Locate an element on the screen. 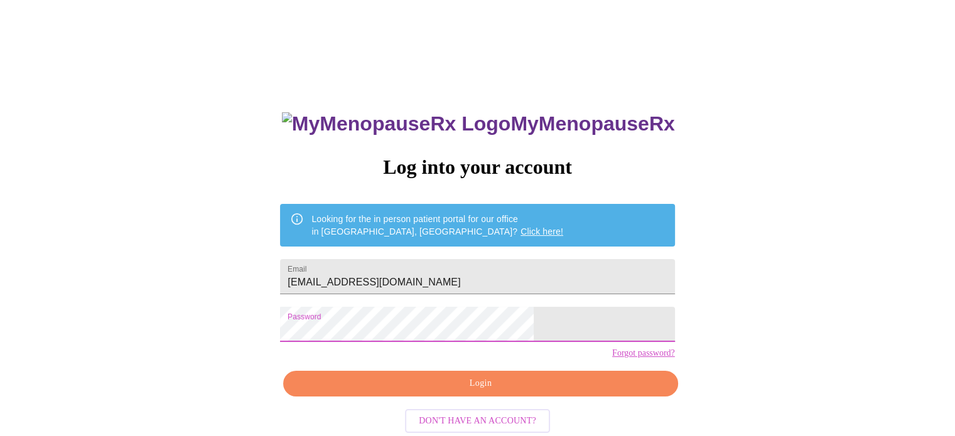  button: Login is located at coordinates (480, 383).